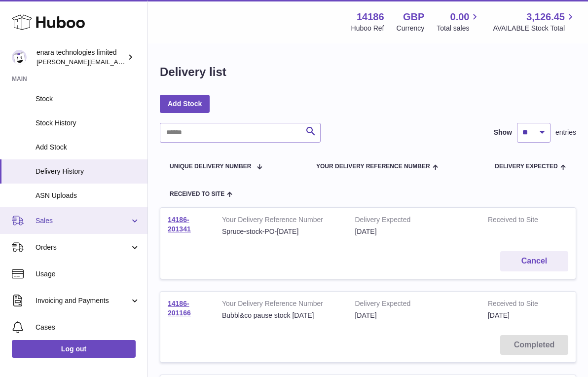 The image size is (588, 377). What do you see at coordinates (179, 308) in the screenshot?
I see `a: 14186-201166` at bounding box center [179, 308].